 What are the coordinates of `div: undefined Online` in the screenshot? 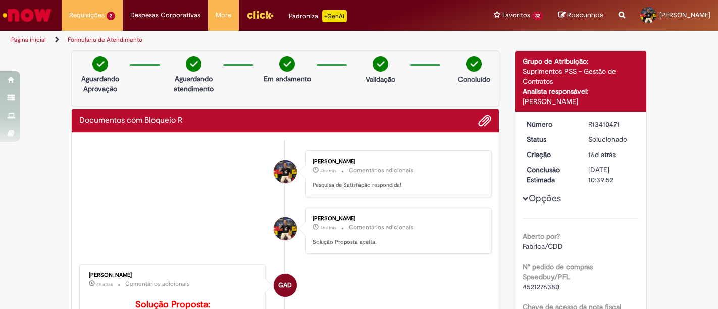 It's located at (285, 285).